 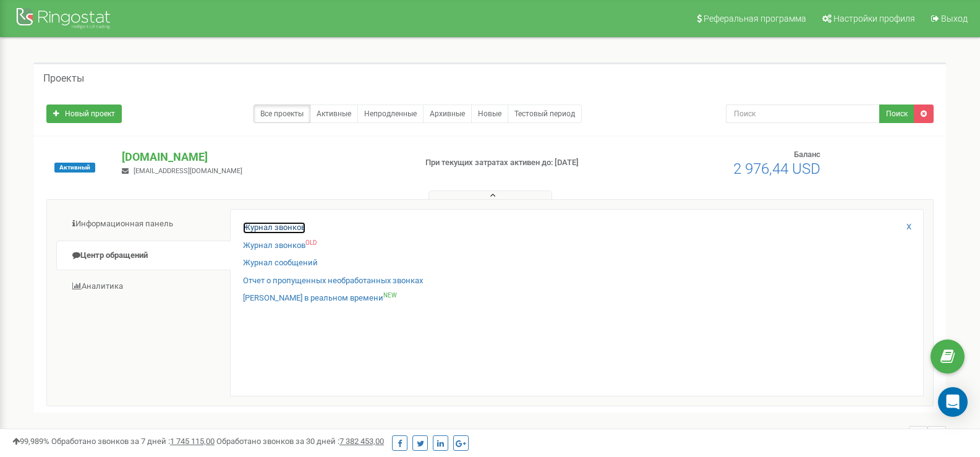 What do you see at coordinates (143, 224) in the screenshot?
I see `a: Информационная панель` at bounding box center [143, 224].